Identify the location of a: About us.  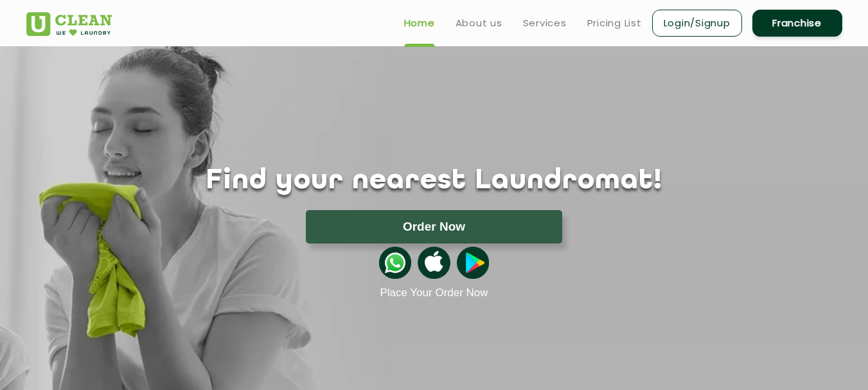
(479, 23).